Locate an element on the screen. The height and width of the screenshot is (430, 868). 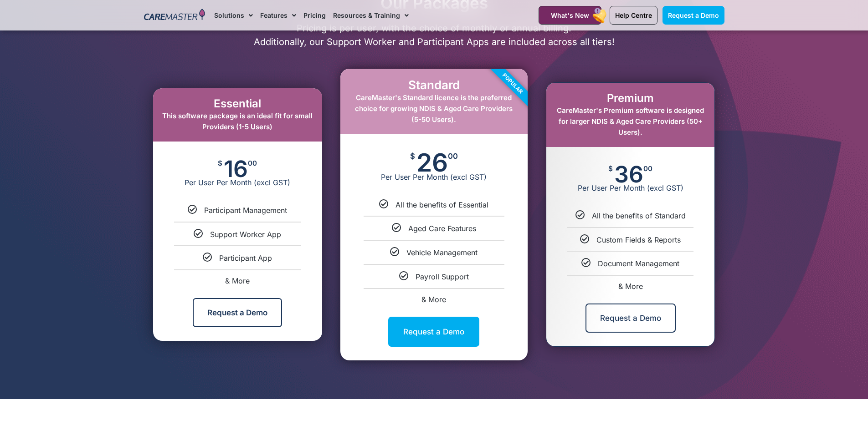
span: Document Management is located at coordinates (639, 263).